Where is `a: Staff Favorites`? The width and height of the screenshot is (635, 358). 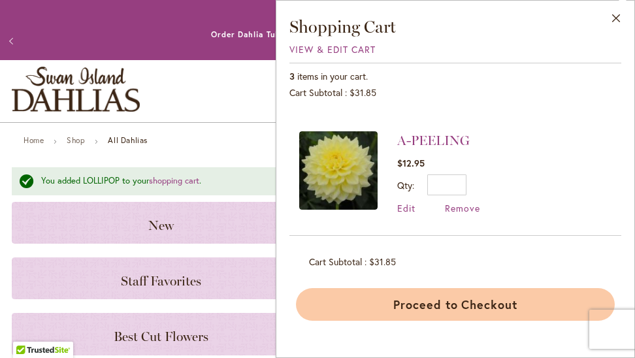
a: Staff Favorites is located at coordinates (161, 278).